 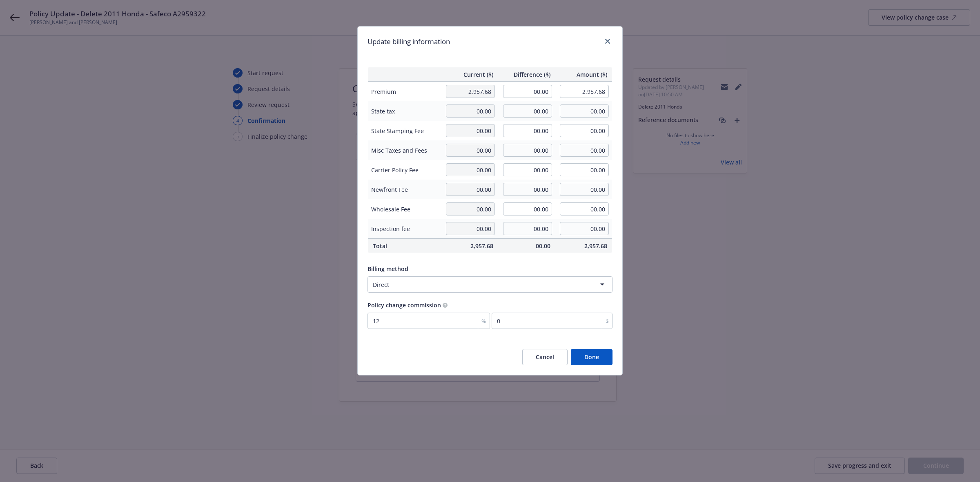 I want to click on button: Done, so click(x=591, y=358).